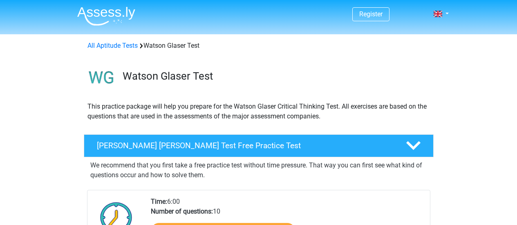 The width and height of the screenshot is (517, 225). What do you see at coordinates (259, 112) in the screenshot?
I see `p: This practice package will help you prepare for the Watson Glaser Critical Thinking Test. All exe...` at bounding box center [259, 112].